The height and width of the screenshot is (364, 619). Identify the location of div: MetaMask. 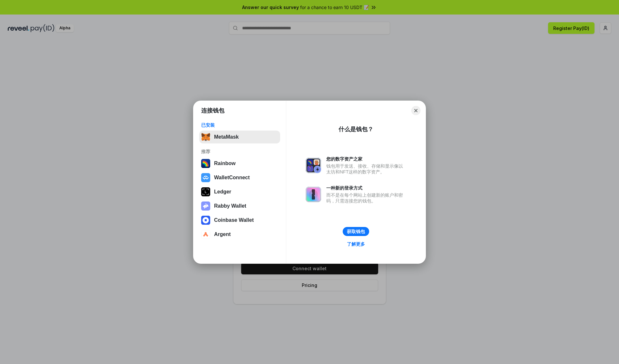
(226, 137).